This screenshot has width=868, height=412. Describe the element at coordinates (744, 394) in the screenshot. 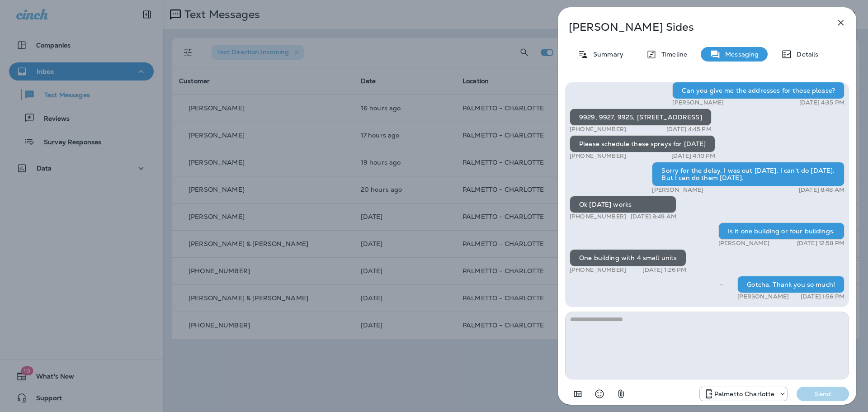

I see `div: +1 (704) 307-2477` at that location.